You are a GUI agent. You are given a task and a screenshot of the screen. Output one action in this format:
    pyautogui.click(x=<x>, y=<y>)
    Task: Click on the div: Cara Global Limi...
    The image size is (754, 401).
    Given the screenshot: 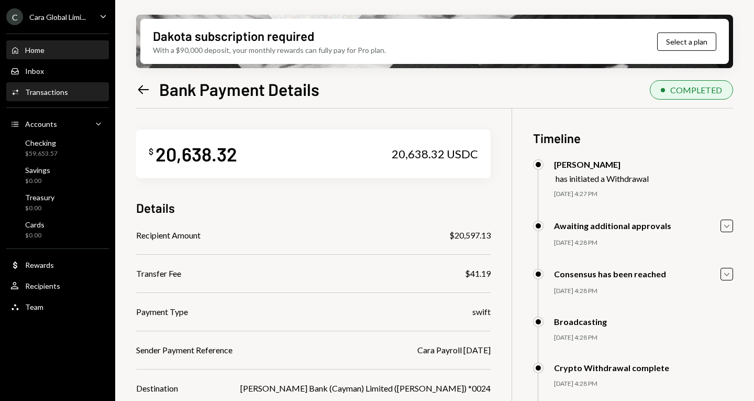 What is the action you would take?
    pyautogui.click(x=58, y=17)
    